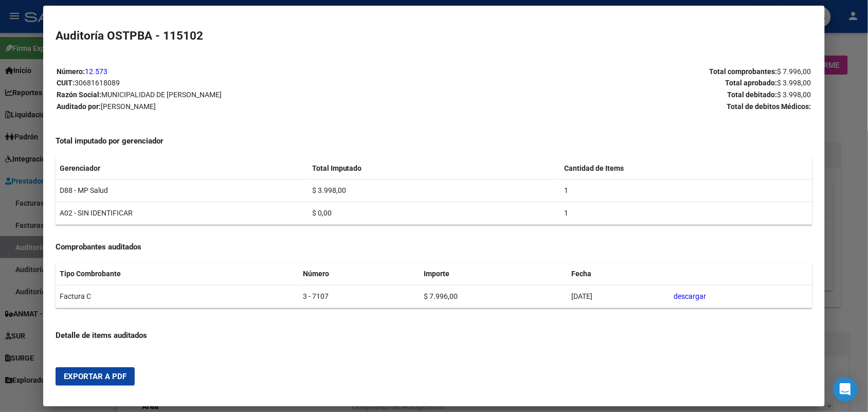 The height and width of the screenshot is (412, 868). I want to click on td: D88 - MP Salud, so click(181, 191).